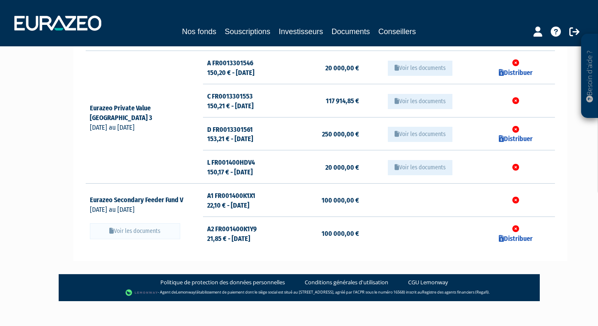 The height and width of the screenshot is (326, 598). Describe the element at coordinates (589, 76) in the screenshot. I see `p: Besoin d'aide ?` at that location.